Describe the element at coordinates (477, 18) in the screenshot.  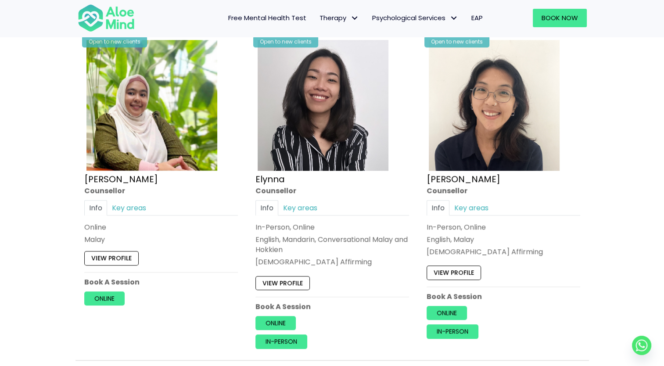
I see `span: EAP` at that location.